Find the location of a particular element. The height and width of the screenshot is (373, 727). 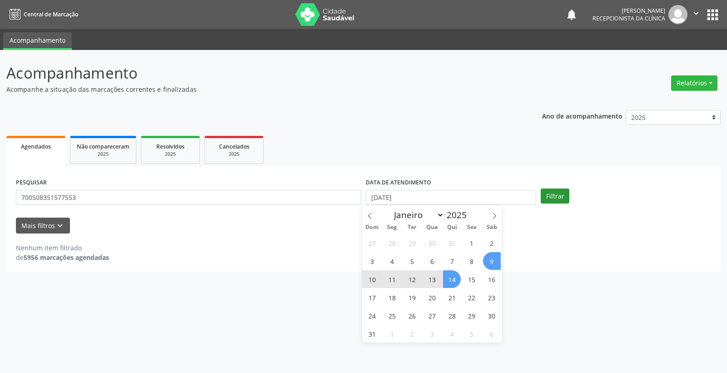

span: Recepcionista da clínica is located at coordinates (629, 18).